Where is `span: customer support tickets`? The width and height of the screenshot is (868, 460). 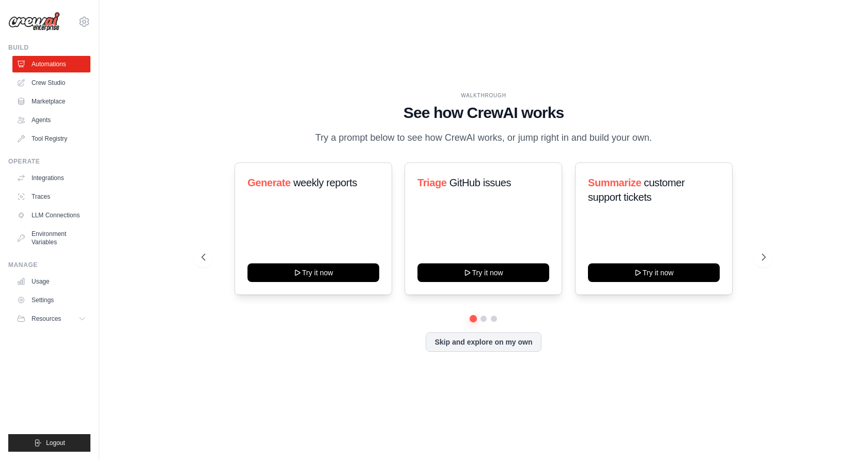
span: customer support tickets is located at coordinates (636, 190).